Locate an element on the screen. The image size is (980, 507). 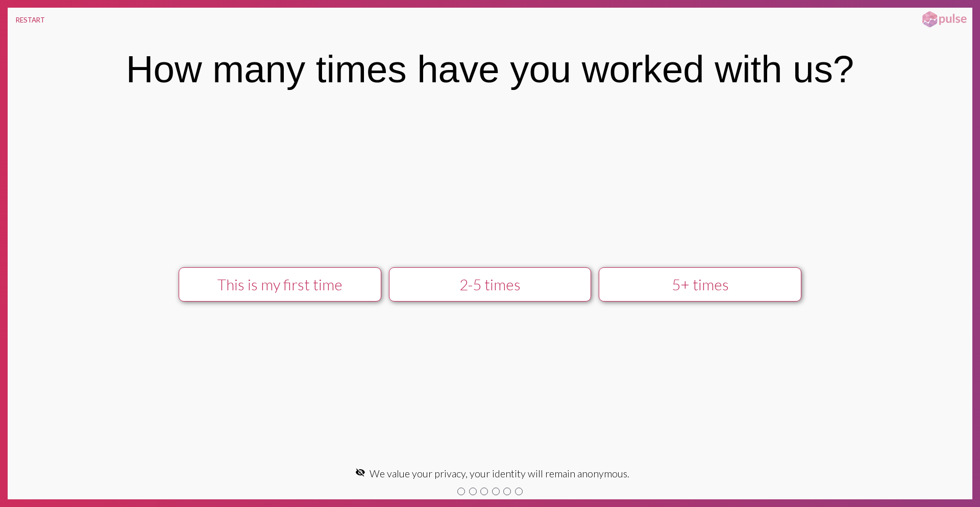
div: This is my first time is located at coordinates (280, 284).